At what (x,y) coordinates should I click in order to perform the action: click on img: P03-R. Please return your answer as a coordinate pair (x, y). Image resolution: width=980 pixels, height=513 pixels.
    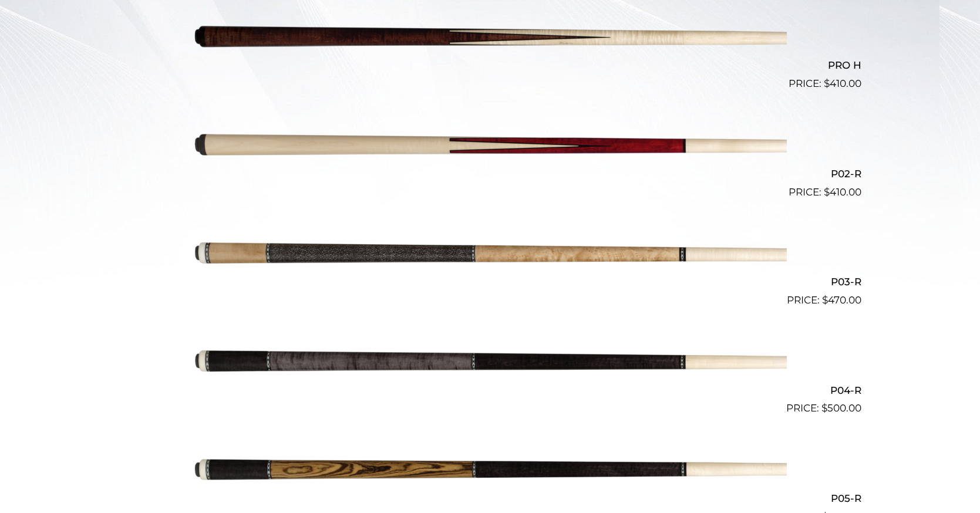
    Looking at the image, I should click on (490, 255).